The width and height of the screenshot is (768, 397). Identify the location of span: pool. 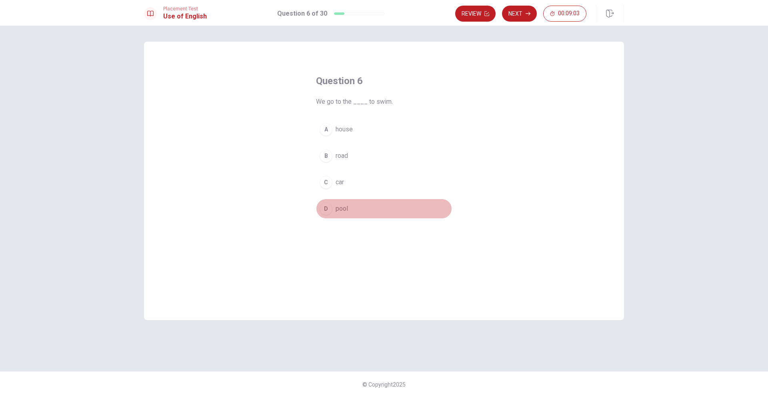
(342, 209).